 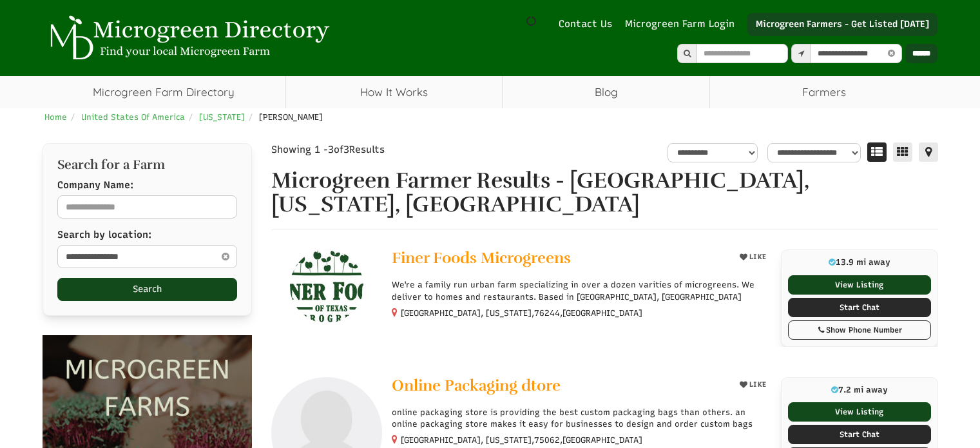 I want to click on span: Home, so click(x=55, y=117).